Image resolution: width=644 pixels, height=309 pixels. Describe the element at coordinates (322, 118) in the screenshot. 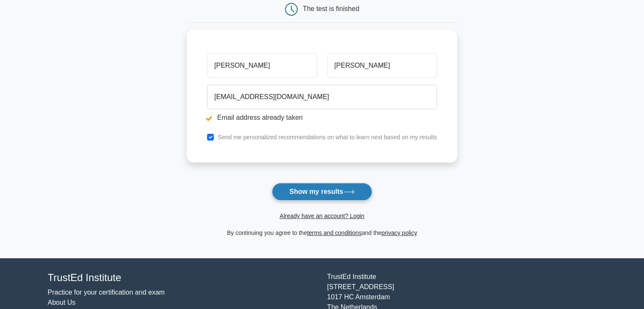

I see `li: Email address already taken` at that location.